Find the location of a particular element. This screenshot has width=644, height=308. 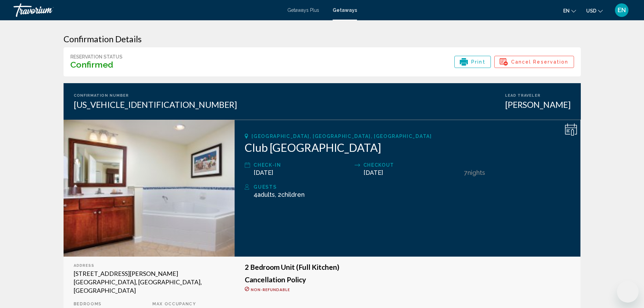

h3: Cancellation Policy is located at coordinates (408, 279).